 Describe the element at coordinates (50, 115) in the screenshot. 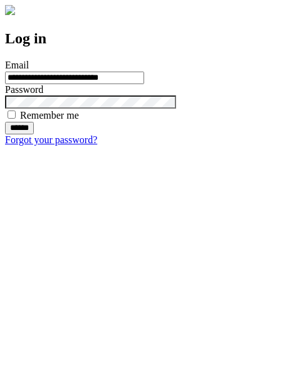

I see `label: Remember me` at that location.